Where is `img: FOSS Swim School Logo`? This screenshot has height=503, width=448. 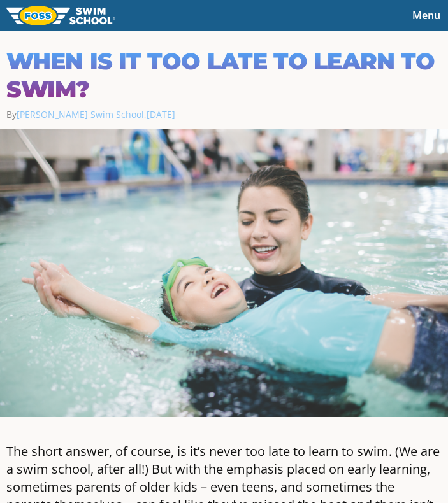
img: FOSS Swim School Logo is located at coordinates (60, 15).